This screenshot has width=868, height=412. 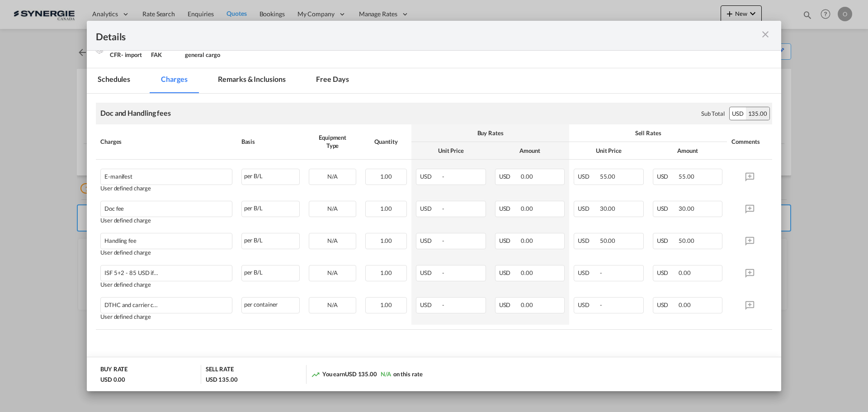 What do you see at coordinates (366, 375) in the screenshot?
I see `div: You earn on this rate` at bounding box center [366, 375].